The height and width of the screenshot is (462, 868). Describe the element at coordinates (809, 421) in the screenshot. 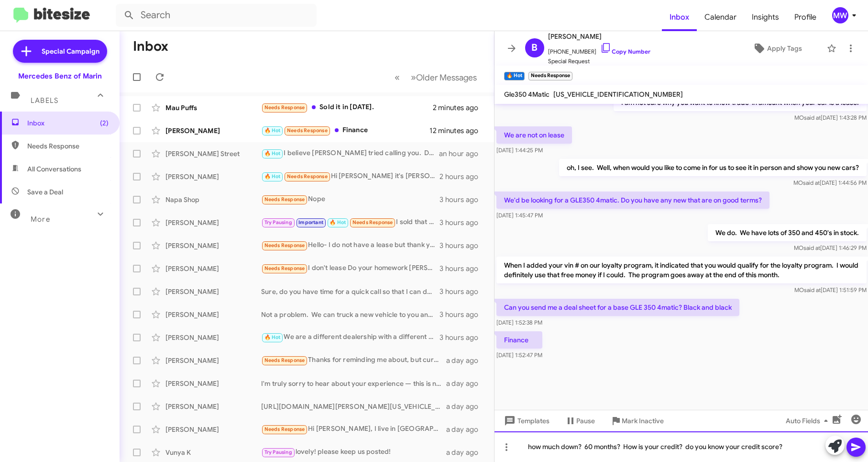

I see `span: Auto Fields` at that location.